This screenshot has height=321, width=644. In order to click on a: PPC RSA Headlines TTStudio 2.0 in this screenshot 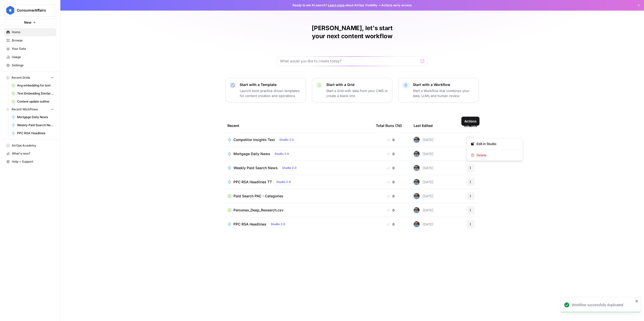, I will do `click(297, 182)`.